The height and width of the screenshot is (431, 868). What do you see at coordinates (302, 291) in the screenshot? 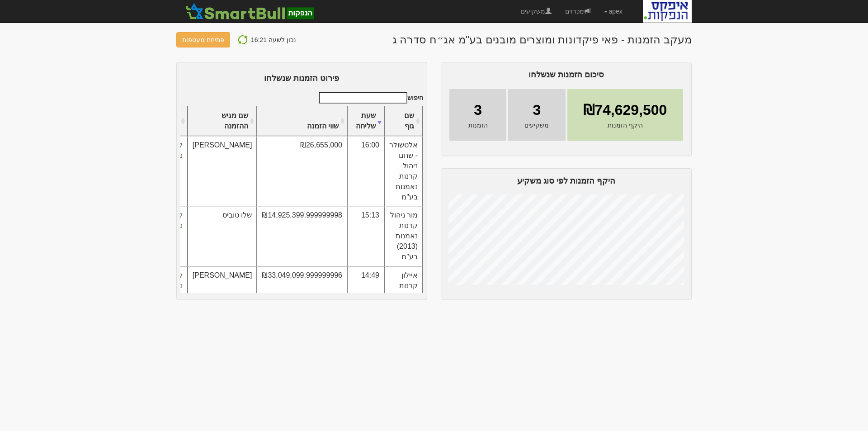
I see `td: ₪33,049,099.999999996` at bounding box center [302, 291].